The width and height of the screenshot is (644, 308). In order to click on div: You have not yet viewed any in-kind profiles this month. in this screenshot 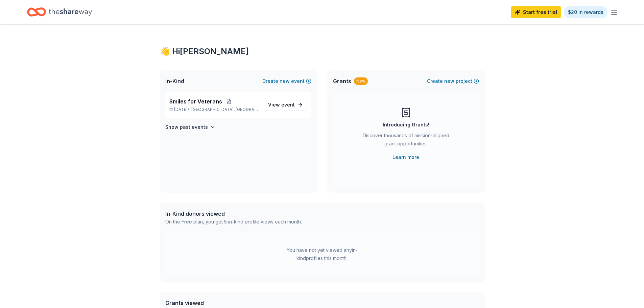, I will do `click(322, 254)`.